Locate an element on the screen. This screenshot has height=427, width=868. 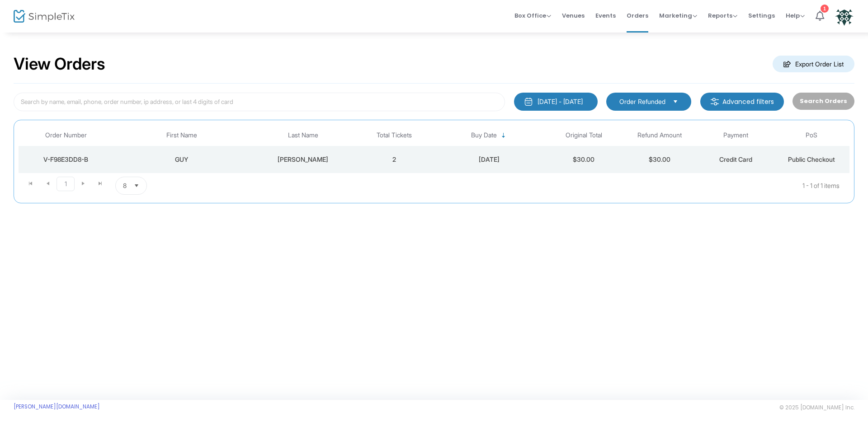
img: monthly is located at coordinates (528, 102).